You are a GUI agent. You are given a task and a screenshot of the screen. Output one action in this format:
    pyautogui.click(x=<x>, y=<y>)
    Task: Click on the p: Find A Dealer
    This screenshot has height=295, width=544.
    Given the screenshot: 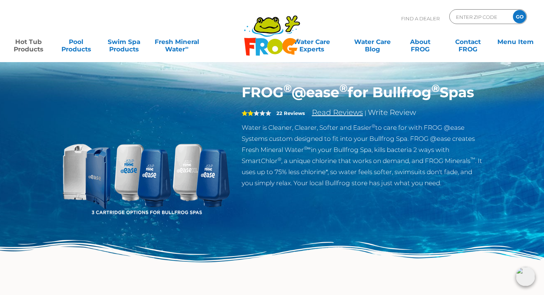 What is the action you would take?
    pyautogui.click(x=420, y=18)
    